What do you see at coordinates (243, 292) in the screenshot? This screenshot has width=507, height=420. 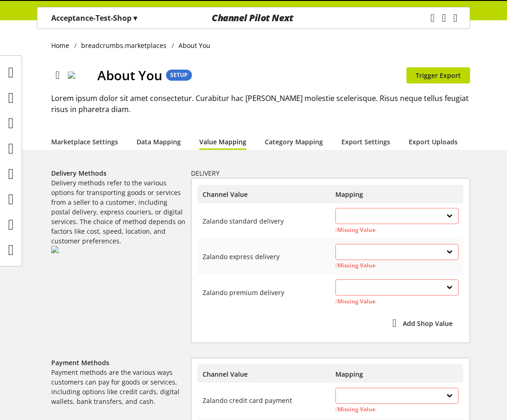 I see `p: Zalando premium delivery` at bounding box center [243, 292].